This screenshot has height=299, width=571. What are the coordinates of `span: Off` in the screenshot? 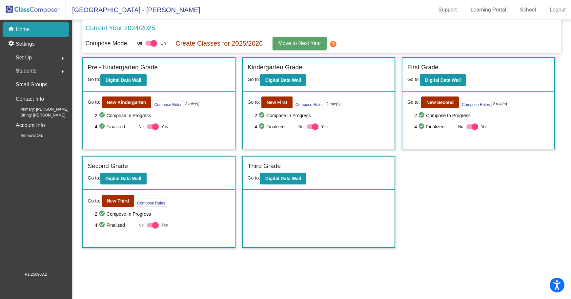 It's located at (140, 43).